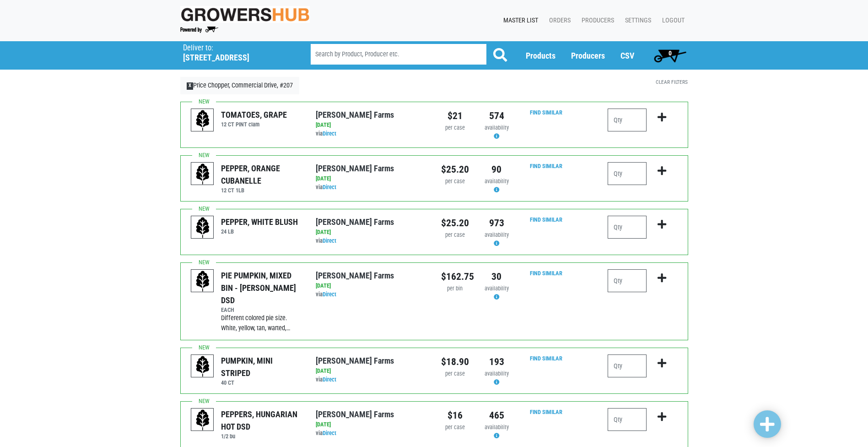 The height and width of the screenshot is (447, 868). I want to click on input: Search by Product, Producer etc., so click(398, 54).